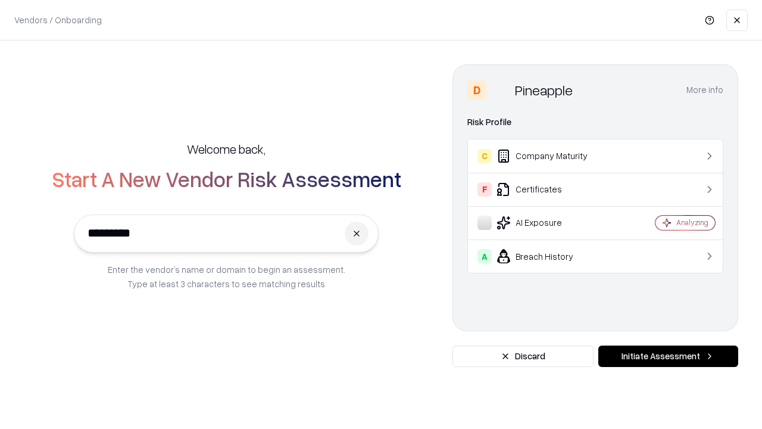 The height and width of the screenshot is (429, 762). What do you see at coordinates (595, 122) in the screenshot?
I see `div: Risk Profile` at bounding box center [595, 122].